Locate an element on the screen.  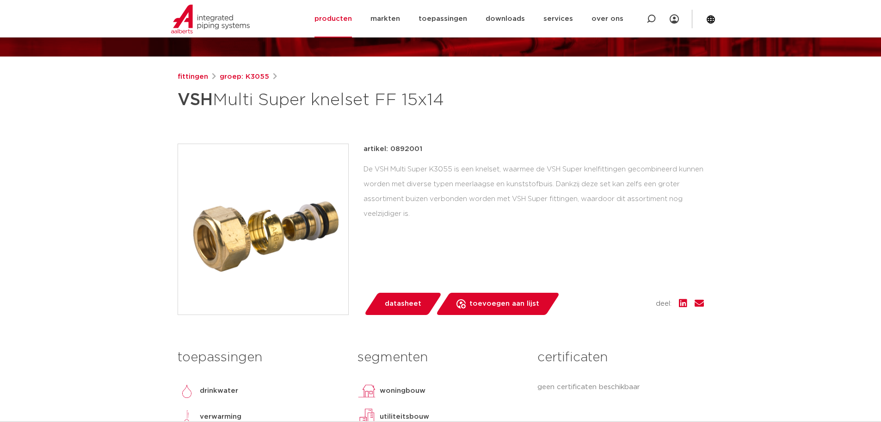
h1: Multi Super knelset FF 15x14 is located at coordinates (351, 100).